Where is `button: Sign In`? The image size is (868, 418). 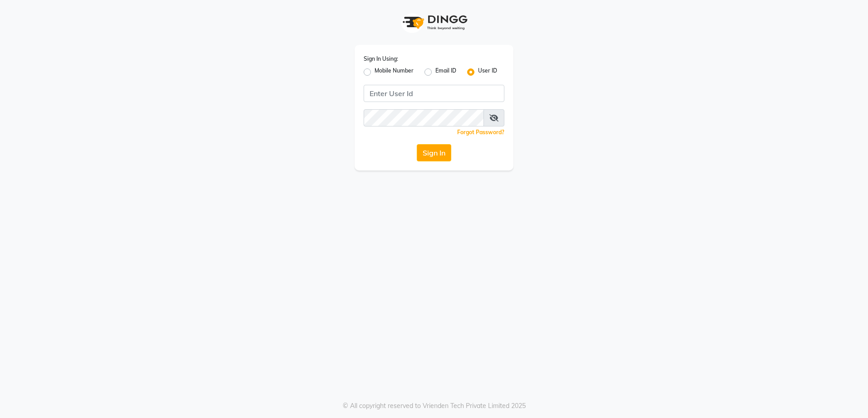 button: Sign In is located at coordinates (434, 153).